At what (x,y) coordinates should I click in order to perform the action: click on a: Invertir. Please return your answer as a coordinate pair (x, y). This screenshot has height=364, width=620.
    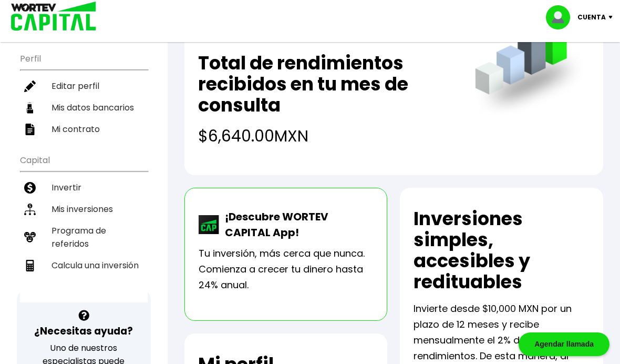
    Looking at the image, I should click on (83, 187).